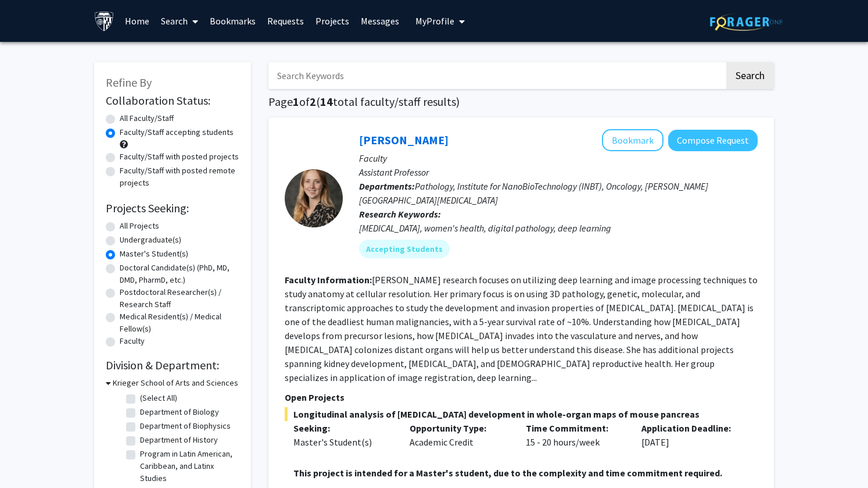 This screenshot has width=868, height=488. I want to click on label: Medical Resident(s) / Medical Fellow(s), so click(180, 323).